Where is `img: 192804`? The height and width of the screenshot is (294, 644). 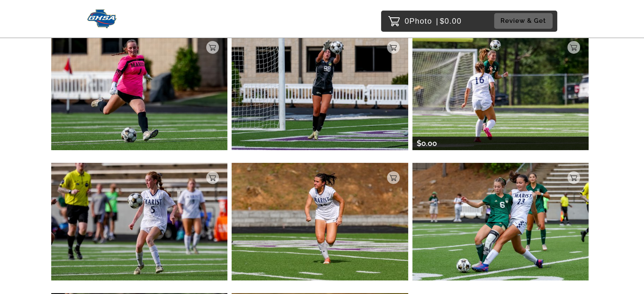 img: 192804 is located at coordinates (501, 221).